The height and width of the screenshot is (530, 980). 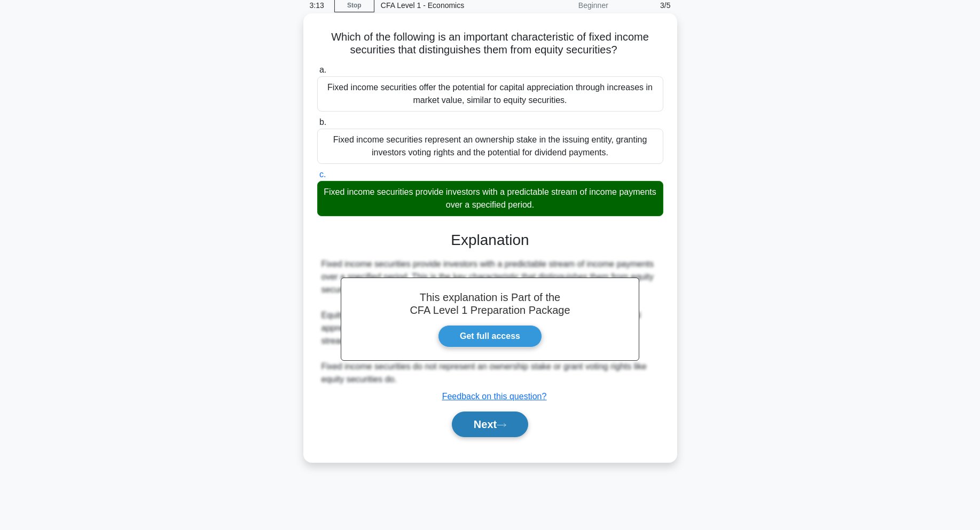 I want to click on h5: Which of the following is an important characteristic of fixed income securities that distinguish..., so click(x=490, y=44).